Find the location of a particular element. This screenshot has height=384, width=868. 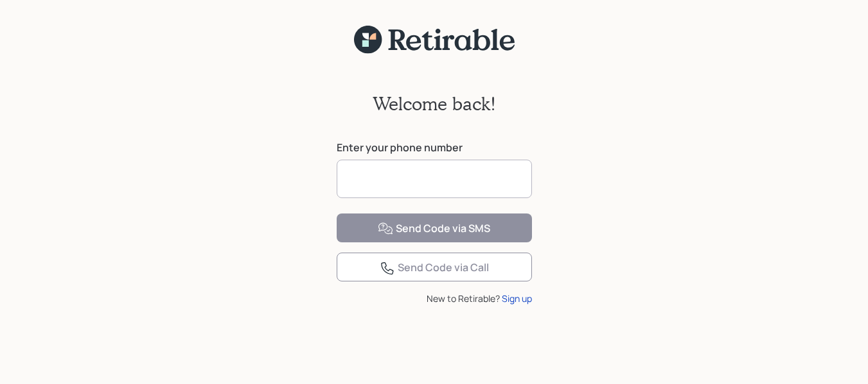

h2: Welcome back! is located at coordinates (434, 104).